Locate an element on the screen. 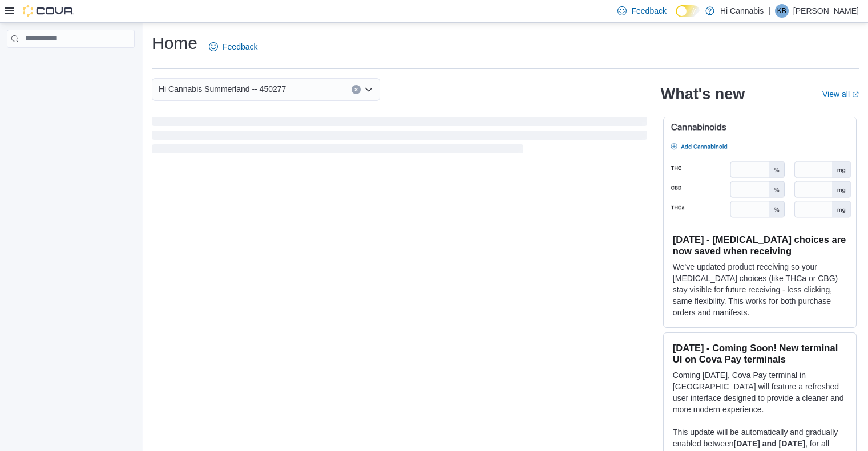 The height and width of the screenshot is (451, 868). a: View allExternal link is located at coordinates (840, 94).